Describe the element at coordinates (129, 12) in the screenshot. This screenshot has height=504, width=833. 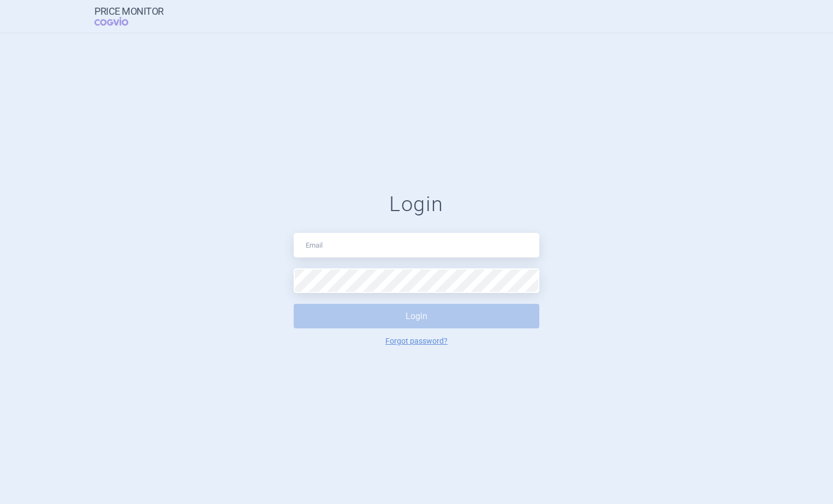
I see `strong: Price Monitor` at that location.